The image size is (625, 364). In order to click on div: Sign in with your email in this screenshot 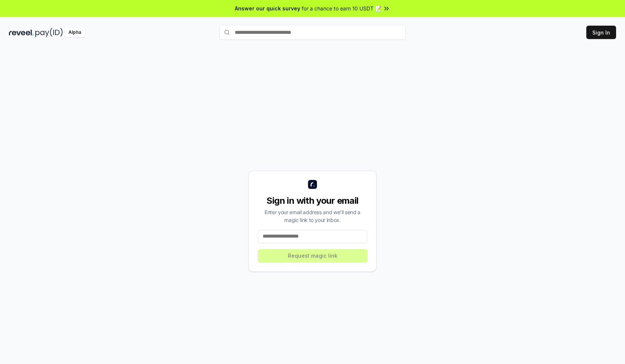, I will do `click(312, 201)`.